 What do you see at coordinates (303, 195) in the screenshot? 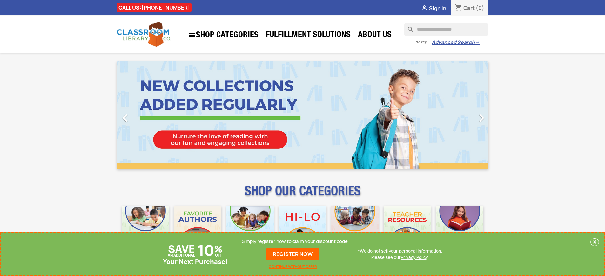
I see `p: SHOP OUR CATEGORIES` at bounding box center [303, 195].